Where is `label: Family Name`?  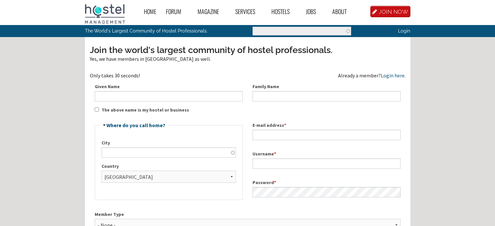 label: Family Name is located at coordinates (326, 86).